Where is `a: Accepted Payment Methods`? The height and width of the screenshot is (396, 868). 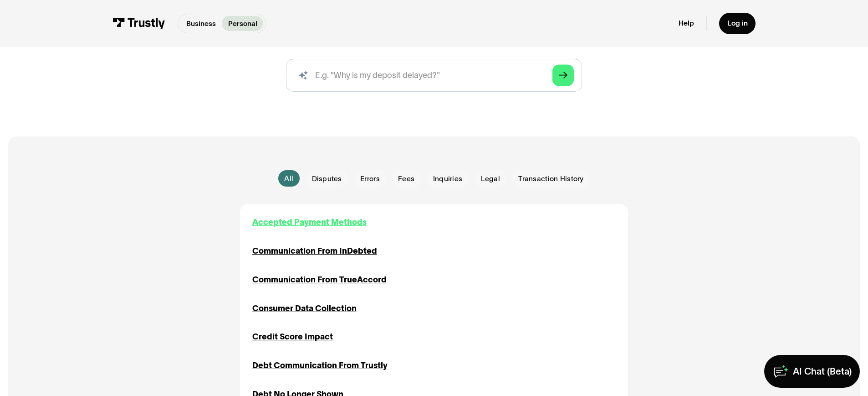
a: Accepted Payment Methods is located at coordinates (309, 222).